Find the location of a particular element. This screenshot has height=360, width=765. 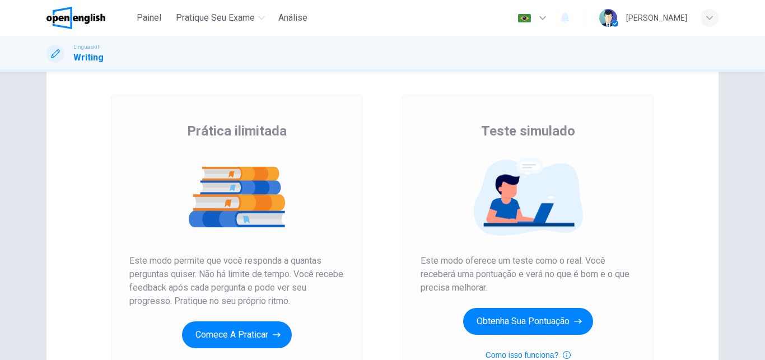

span: Análise is located at coordinates (293, 18).